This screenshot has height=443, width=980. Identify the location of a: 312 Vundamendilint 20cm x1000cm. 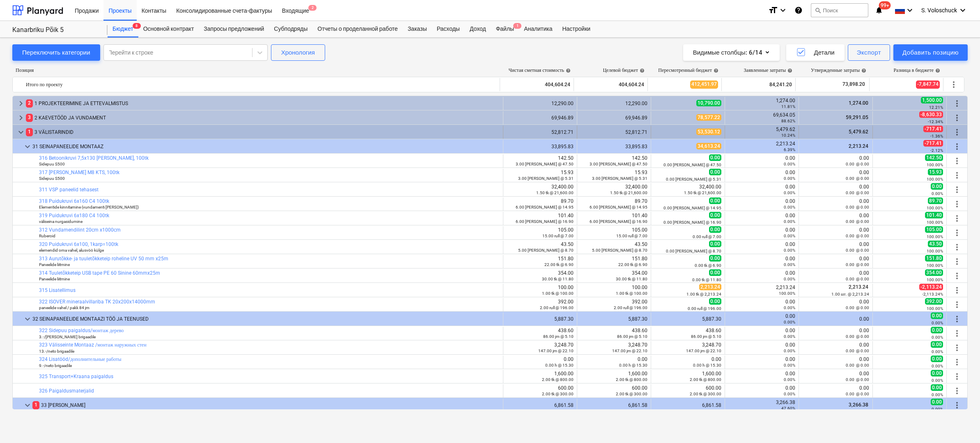
(80, 230).